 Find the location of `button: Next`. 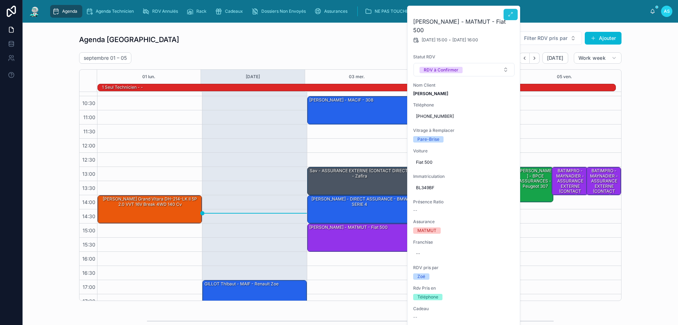

button: Next is located at coordinates (535, 58).